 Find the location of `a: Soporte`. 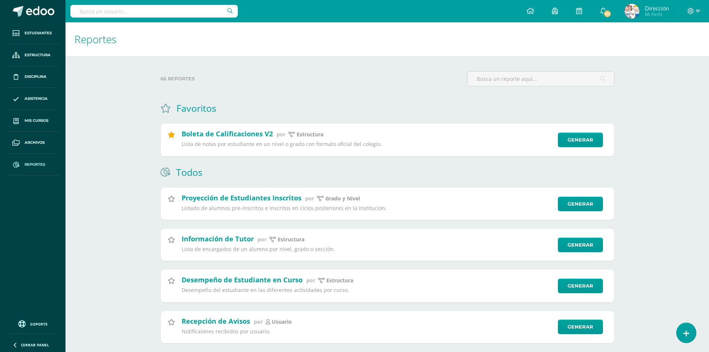

a: Soporte is located at coordinates (33, 323).